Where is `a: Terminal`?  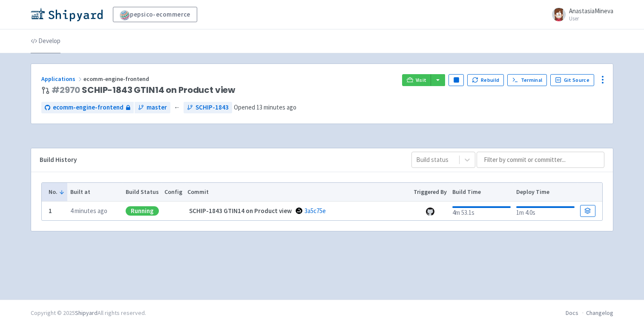 a: Terminal is located at coordinates (527, 80).